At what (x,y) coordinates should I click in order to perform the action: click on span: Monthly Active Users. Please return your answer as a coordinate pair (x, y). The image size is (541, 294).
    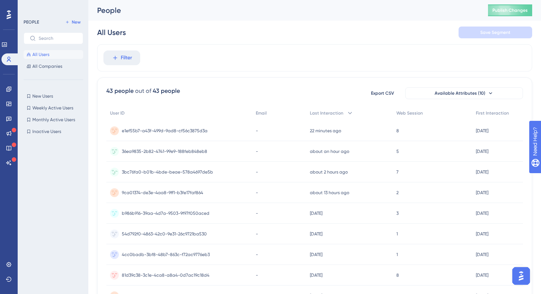
    Looking at the image, I should click on (54, 120).